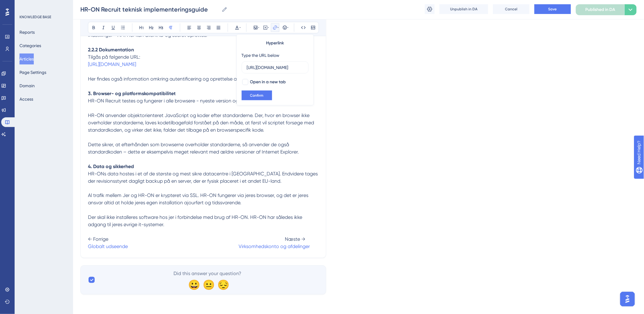 Image resolution: width=644 pixels, height=314 pixels. I want to click on span: Al trafik mellem Jer og HR-ON er krypteret via SSL. HR-ON fungerer via jeres browser, og det er j..., so click(199, 199).